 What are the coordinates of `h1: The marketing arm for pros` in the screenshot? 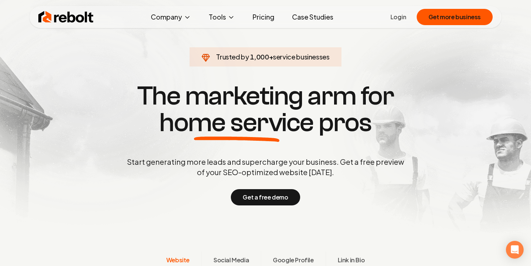 It's located at (266, 109).